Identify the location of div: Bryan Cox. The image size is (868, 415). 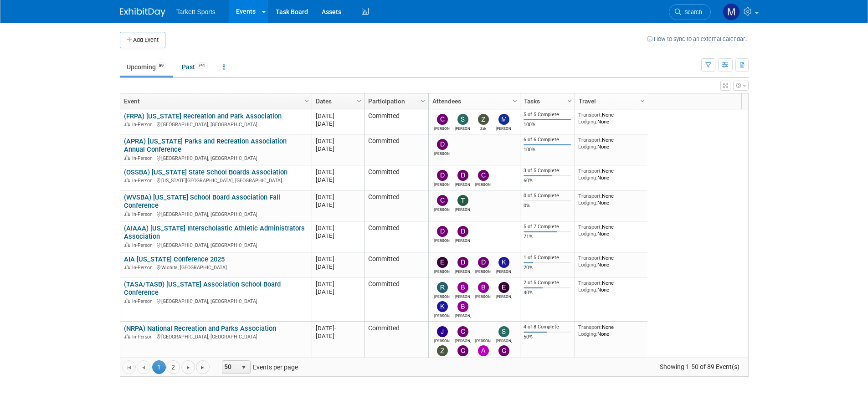
(483, 296).